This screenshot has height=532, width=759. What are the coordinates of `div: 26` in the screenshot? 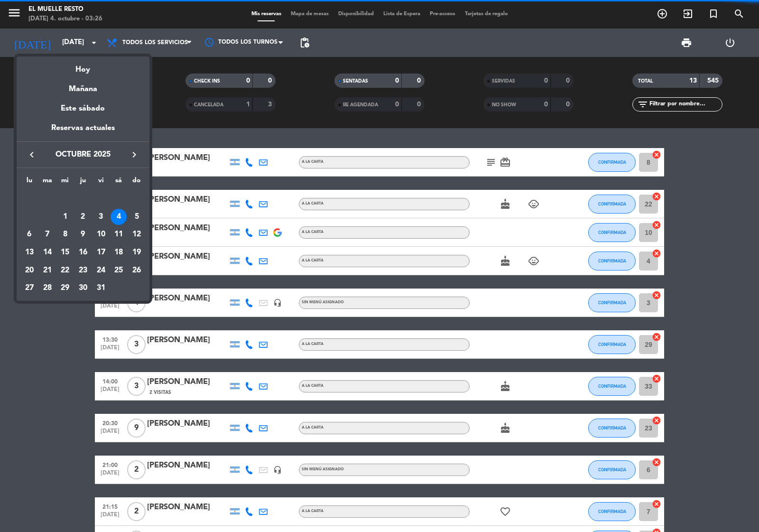 It's located at (137, 271).